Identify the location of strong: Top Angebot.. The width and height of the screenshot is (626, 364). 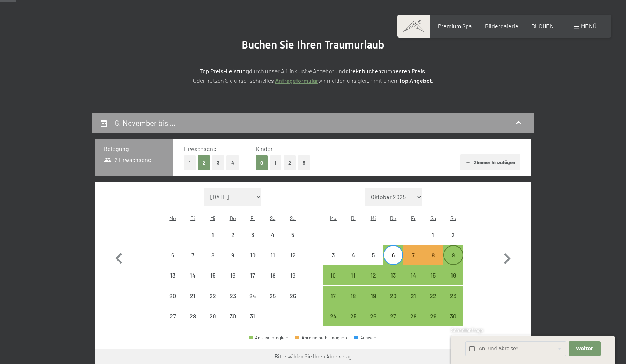
(416, 81).